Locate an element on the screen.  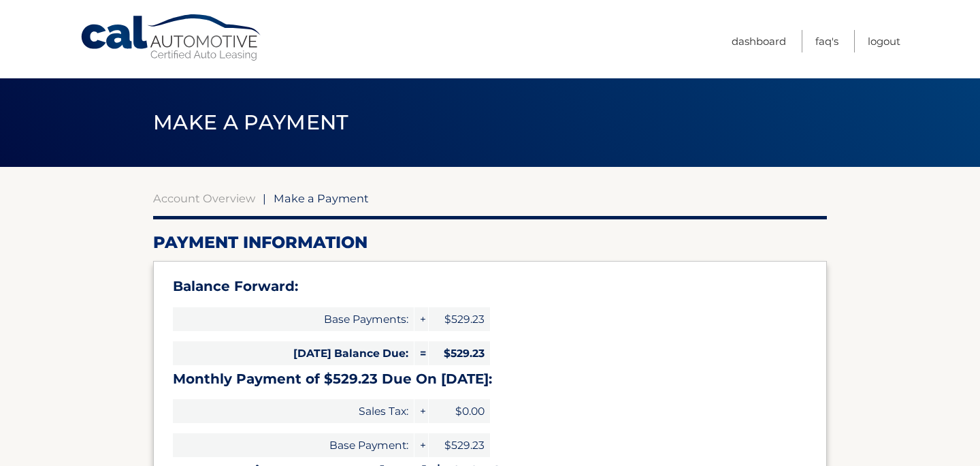
a: FAQ's is located at coordinates (827, 41).